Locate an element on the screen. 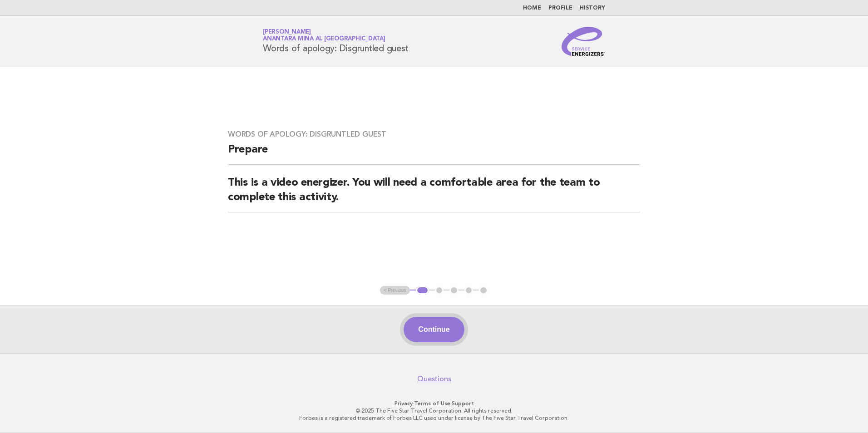  a: Terms of Use is located at coordinates (432, 403).